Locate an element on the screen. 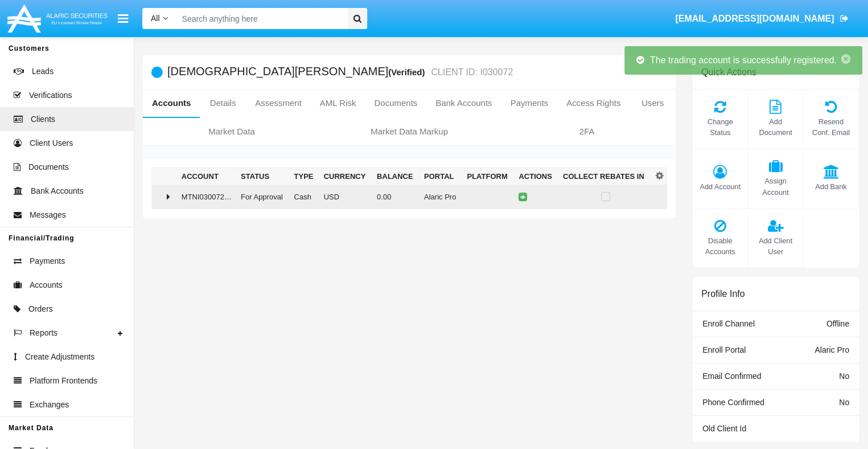 Image resolution: width=868 pixels, height=449 pixels. a: AML Risk is located at coordinates (338, 103).